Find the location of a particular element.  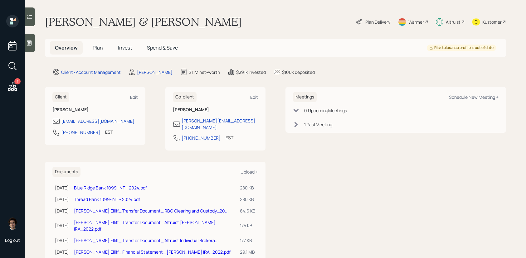

div: 175 KB is located at coordinates (248, 226).